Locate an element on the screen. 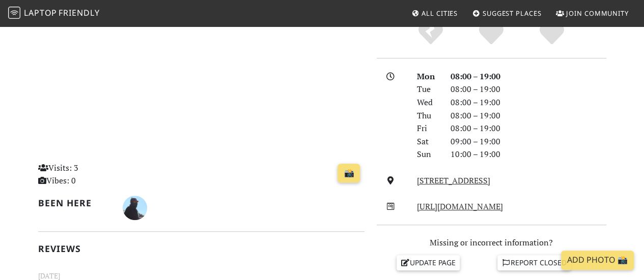 The height and width of the screenshot is (280, 644). h2: Reviews is located at coordinates (201, 249).